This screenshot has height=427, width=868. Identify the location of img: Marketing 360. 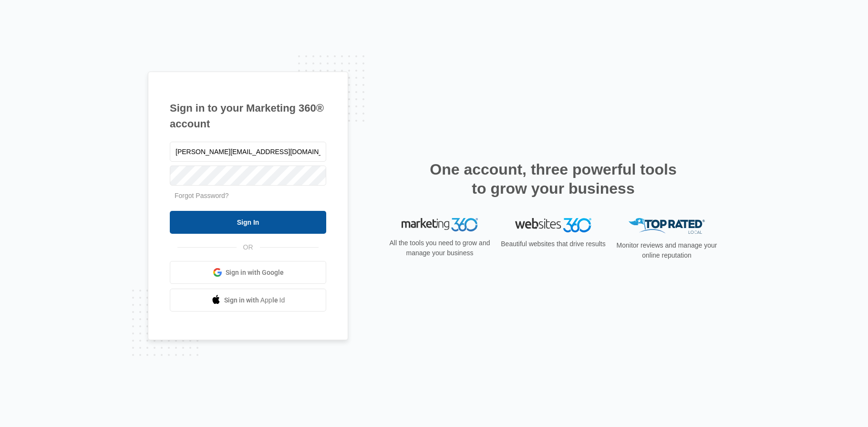
(439, 225).